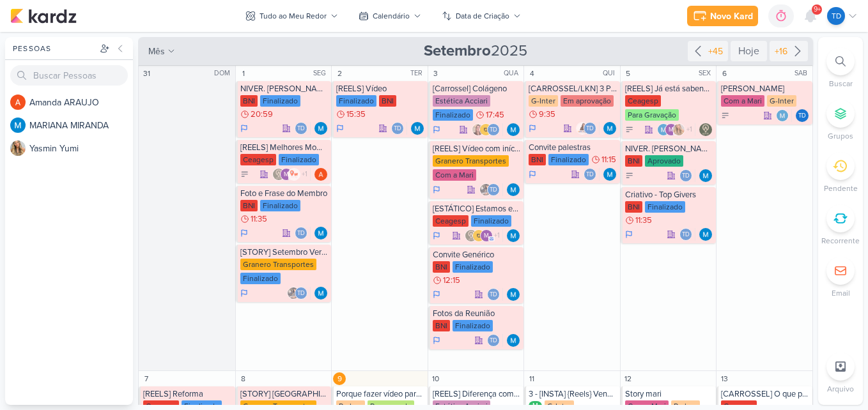 This screenshot has width=868, height=410. What do you see at coordinates (722, 16) in the screenshot?
I see `button: Novo Kard` at bounding box center [722, 16].